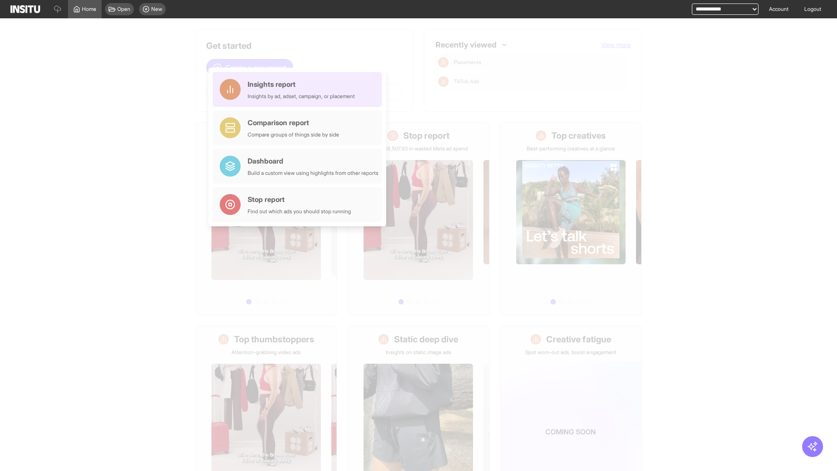 This screenshot has width=837, height=471. What do you see at coordinates (301, 84) in the screenshot?
I see `div: Insights report` at bounding box center [301, 84].